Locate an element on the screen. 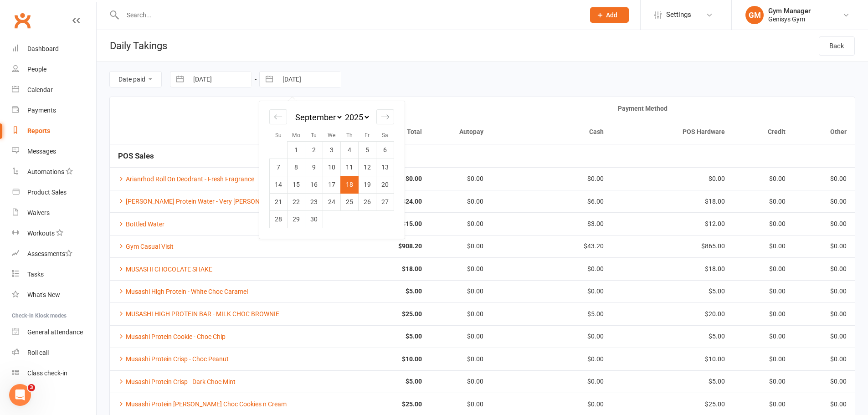 The image size is (868, 415). td: Monday, September 15, 2025 is located at coordinates (296, 185).